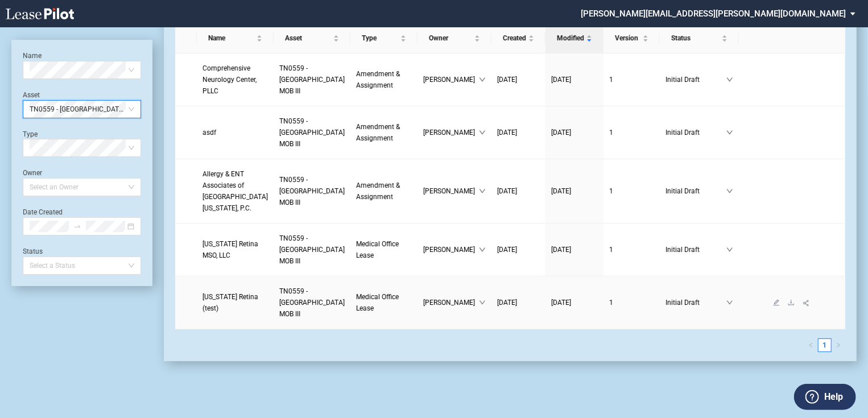 This screenshot has width=868, height=418. I want to click on th: Name, so click(235, 38).